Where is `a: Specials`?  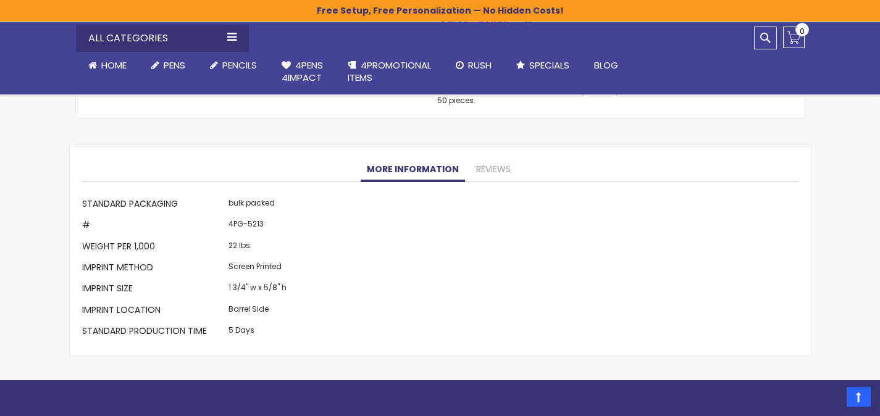
a: Specials is located at coordinates (543, 65).